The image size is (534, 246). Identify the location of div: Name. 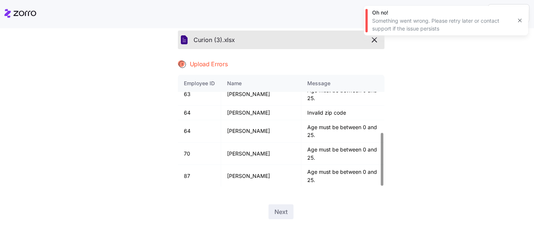
(261, 83).